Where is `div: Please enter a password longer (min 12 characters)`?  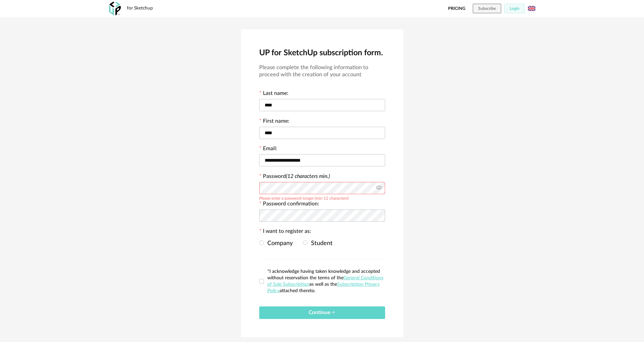
div: Please enter a password longer (min 12 characters) is located at coordinates (304, 197).